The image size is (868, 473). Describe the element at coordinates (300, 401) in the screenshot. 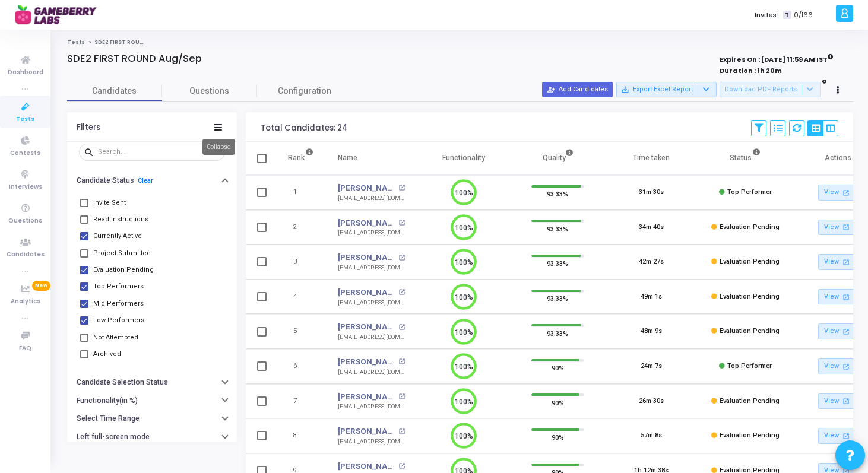

I see `td: 7` at that location.